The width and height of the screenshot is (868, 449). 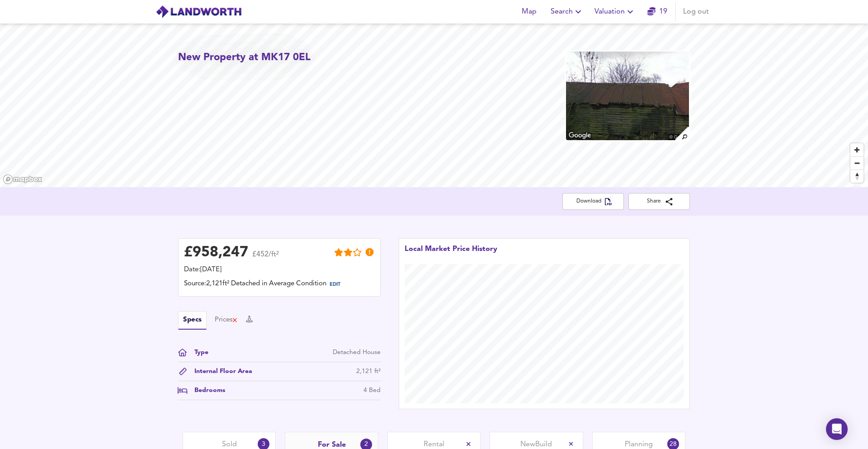 I want to click on img: logo, so click(x=198, y=12).